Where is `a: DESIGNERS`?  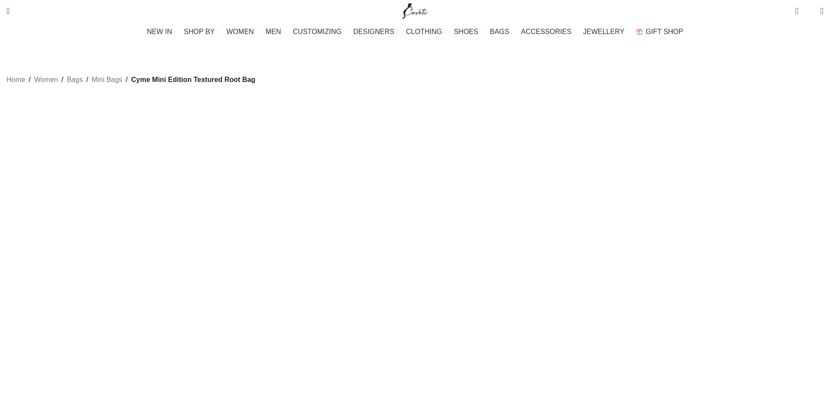
a: DESIGNERS is located at coordinates (375, 32).